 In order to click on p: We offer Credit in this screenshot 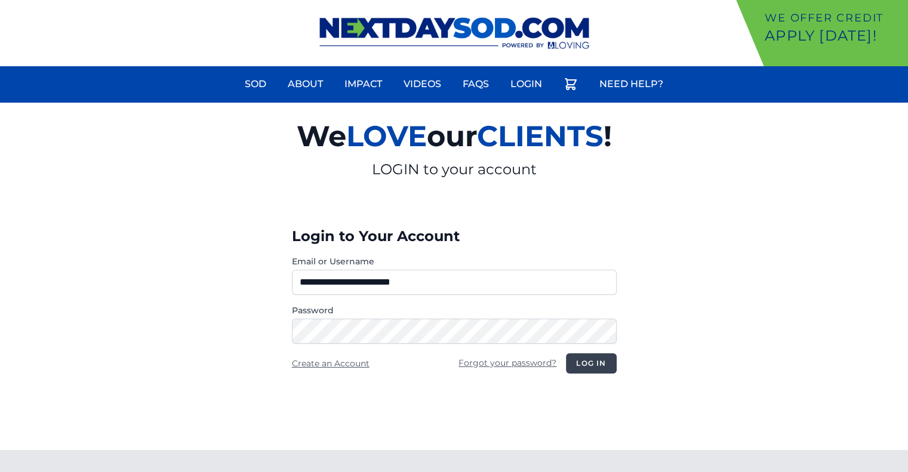, I will do `click(834, 18)`.